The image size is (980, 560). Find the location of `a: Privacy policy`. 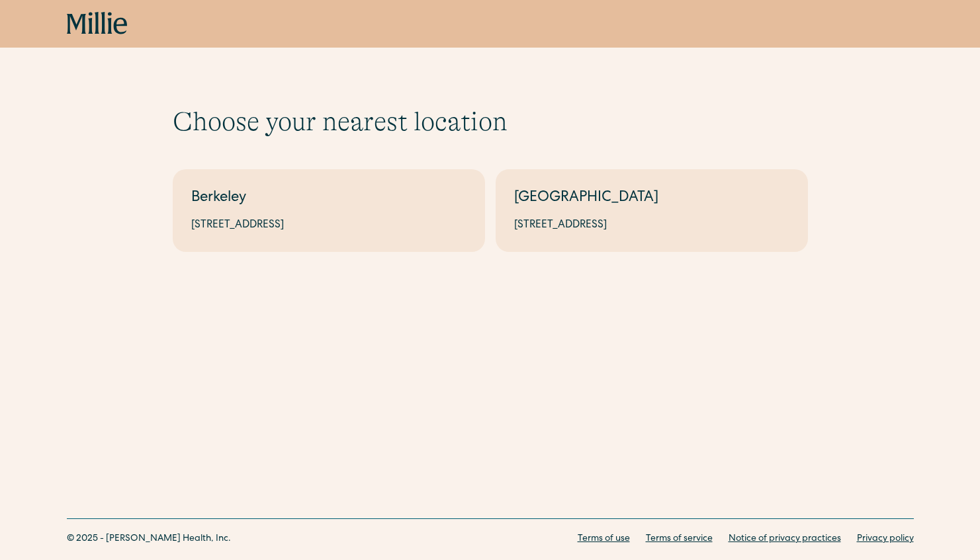

a: Privacy policy is located at coordinates (885, 539).